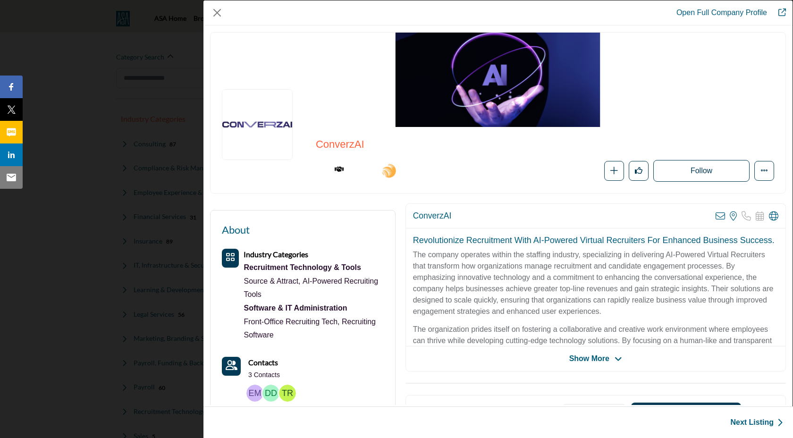 Image resolution: width=793 pixels, height=438 pixels. Describe the element at coordinates (231, 366) in the screenshot. I see `a: Link of redirect to contact page` at that location.